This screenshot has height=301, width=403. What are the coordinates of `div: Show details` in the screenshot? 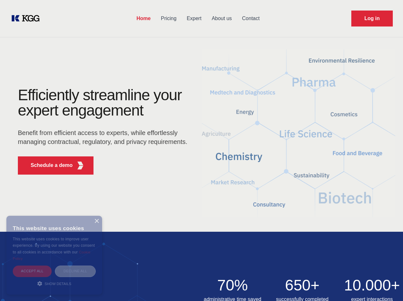 It's located at (54, 283).